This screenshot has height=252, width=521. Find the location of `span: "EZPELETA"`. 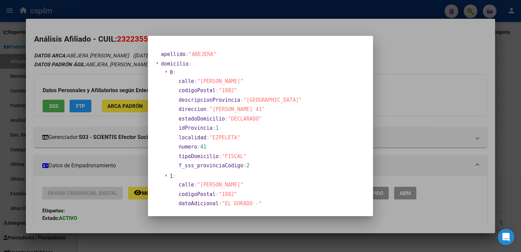

span: "EZPELETA" is located at coordinates (225, 137).